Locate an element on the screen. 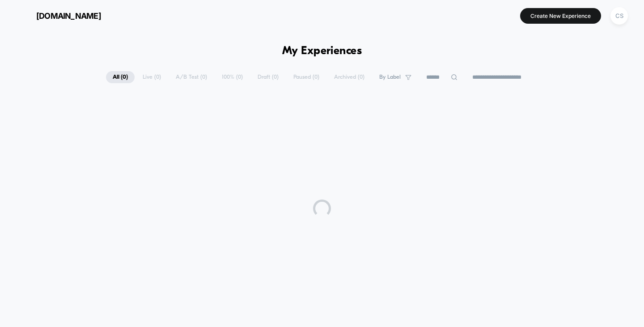  div: CS is located at coordinates (619, 16).